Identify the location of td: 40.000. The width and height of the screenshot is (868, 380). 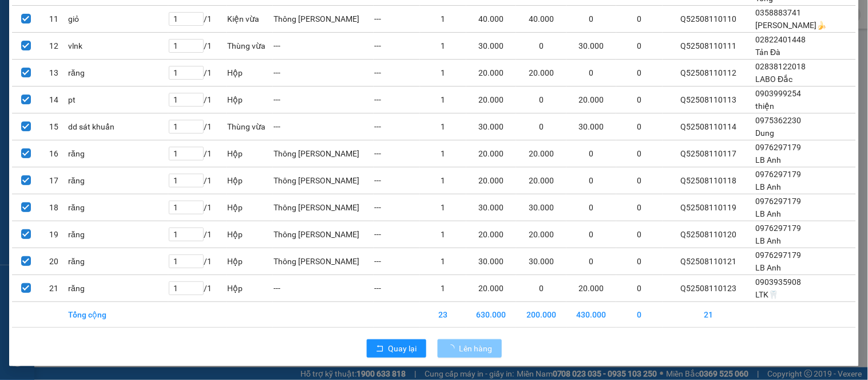
(541, 19).